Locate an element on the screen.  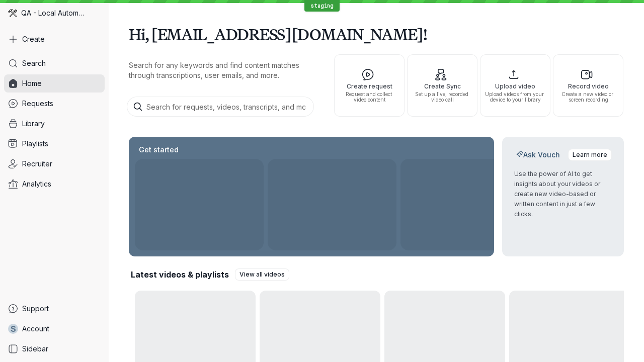
a: Playlists is located at coordinates (55, 143).